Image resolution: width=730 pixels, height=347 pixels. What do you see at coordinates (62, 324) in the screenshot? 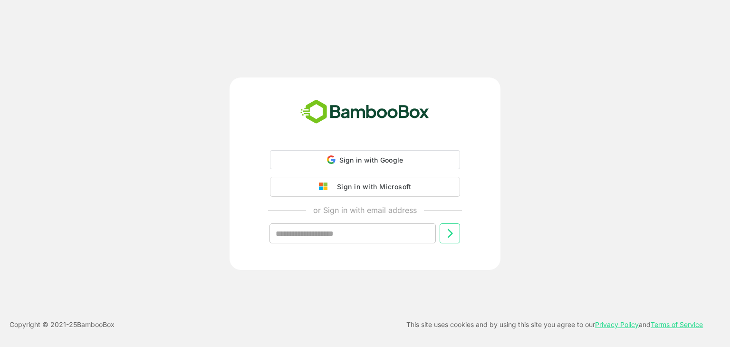
I see `p: Copyright © 2021- 25 BambooBox` at bounding box center [62, 324].